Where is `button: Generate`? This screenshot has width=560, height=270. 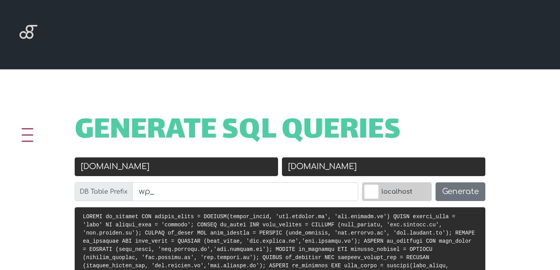 button: Generate is located at coordinates (461, 191).